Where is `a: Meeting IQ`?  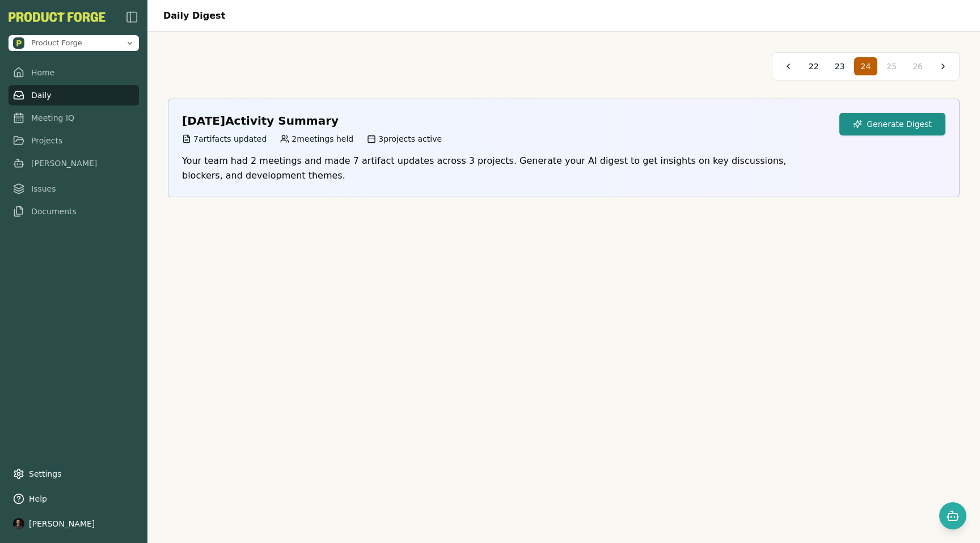 a: Meeting IQ is located at coordinates (74, 118).